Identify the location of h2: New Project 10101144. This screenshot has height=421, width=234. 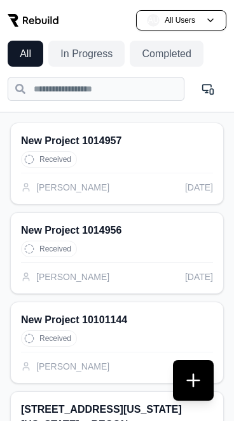
(117, 320).